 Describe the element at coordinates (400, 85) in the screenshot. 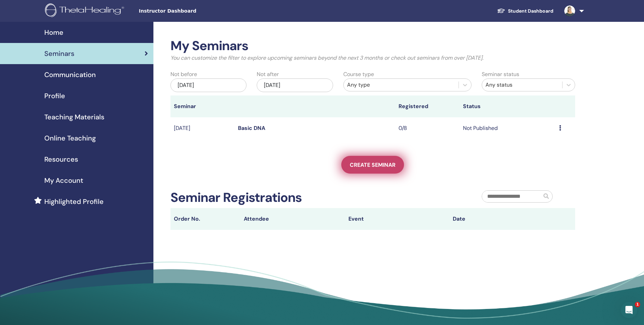

I see `div: Any type` at that location.